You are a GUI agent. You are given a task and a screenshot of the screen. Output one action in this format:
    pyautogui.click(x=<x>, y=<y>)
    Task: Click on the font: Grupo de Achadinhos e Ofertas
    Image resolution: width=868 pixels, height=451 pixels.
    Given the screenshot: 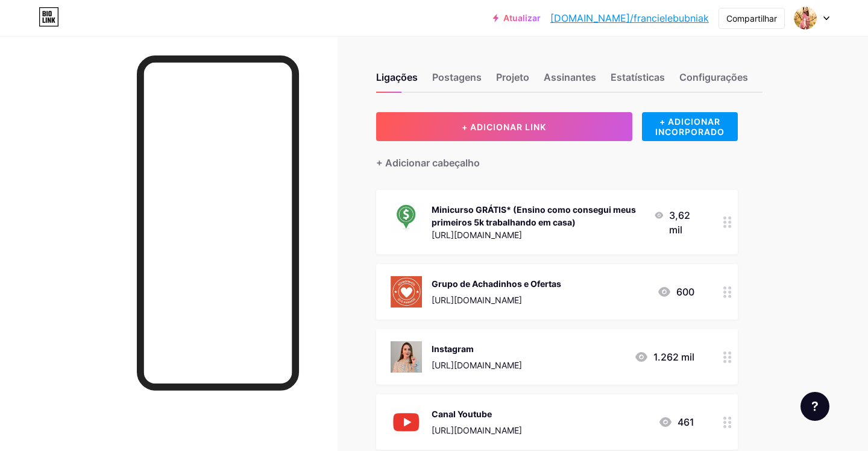 What is the action you would take?
    pyautogui.click(x=496, y=283)
    